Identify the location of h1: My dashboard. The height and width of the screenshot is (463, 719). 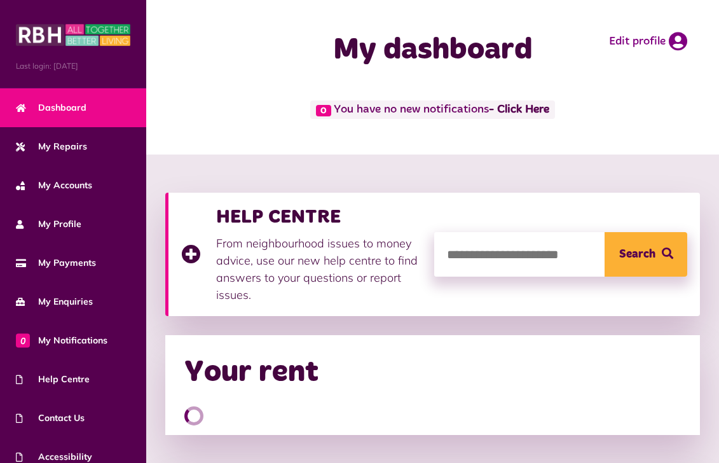
(433, 50).